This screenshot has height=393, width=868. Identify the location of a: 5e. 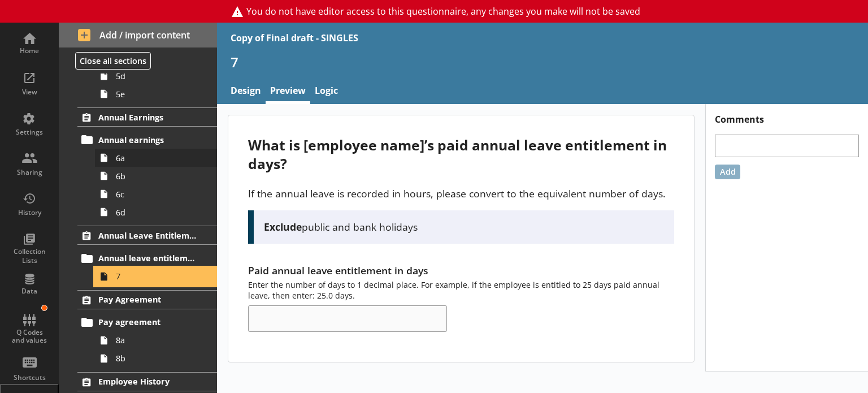
(156, 94).